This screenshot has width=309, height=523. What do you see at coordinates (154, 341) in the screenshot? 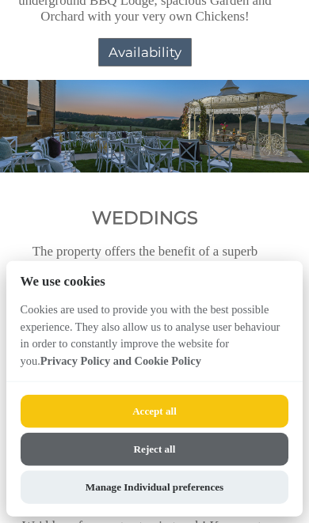
I see `p: Cookies are used to provide you with the best possible experience. They also allow us to analyse ...` at bounding box center [154, 341].